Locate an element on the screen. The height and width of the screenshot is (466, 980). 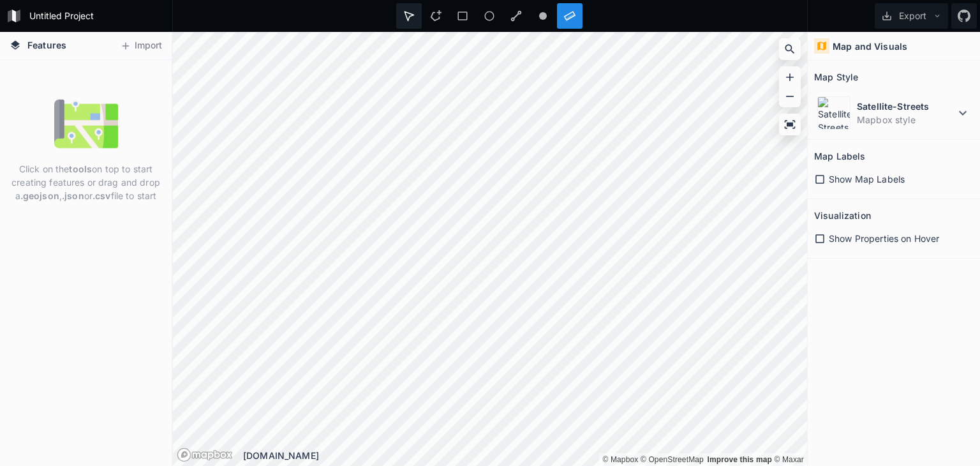
img: Satellite-Streets is located at coordinates (834, 113).